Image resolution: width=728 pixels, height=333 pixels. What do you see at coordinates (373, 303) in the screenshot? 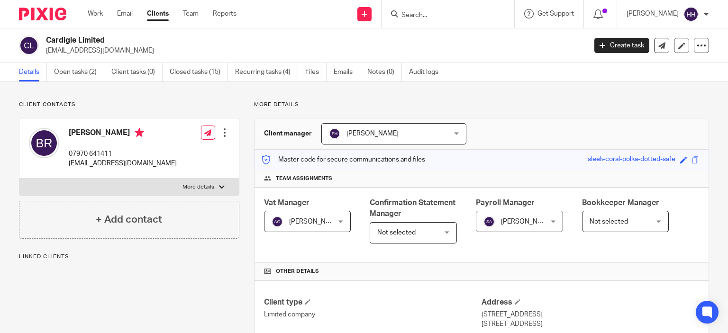
I see `h4: Client type` at bounding box center [373, 303].